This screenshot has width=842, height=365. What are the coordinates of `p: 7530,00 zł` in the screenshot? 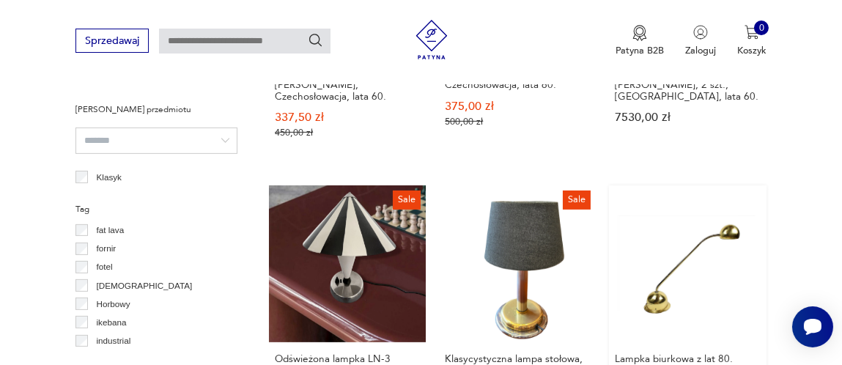 It's located at (688, 117).